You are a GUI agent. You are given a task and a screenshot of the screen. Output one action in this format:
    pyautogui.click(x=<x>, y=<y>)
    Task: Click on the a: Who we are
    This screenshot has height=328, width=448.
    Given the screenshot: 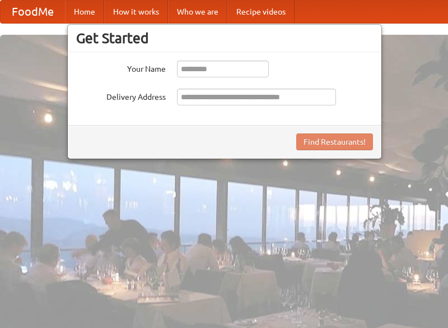 What is the action you would take?
    pyautogui.click(x=198, y=12)
    